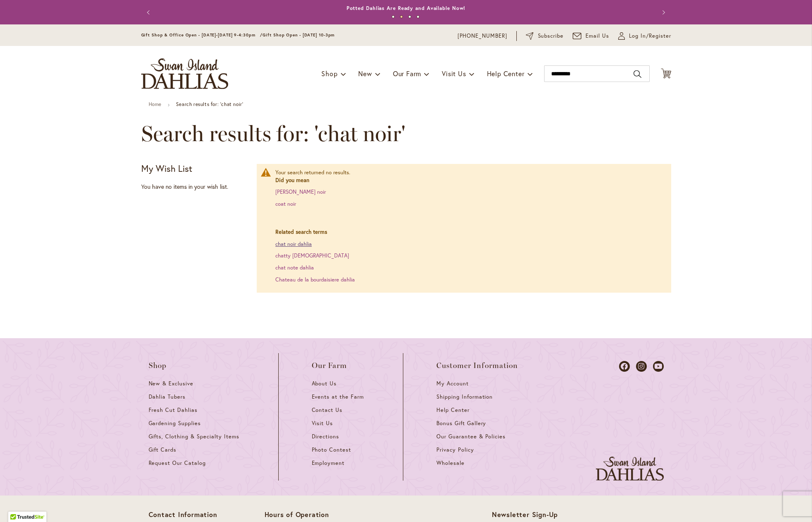  Describe the element at coordinates (591, 36) in the screenshot. I see `a: Email Us` at that location.